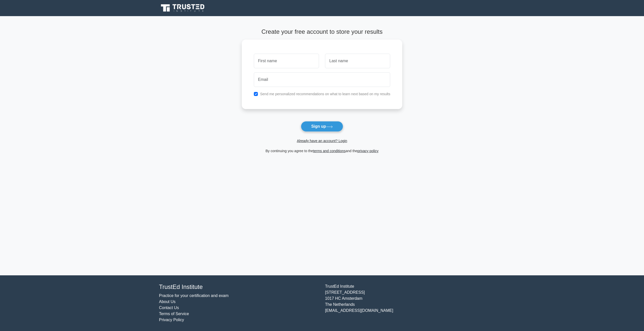 The width and height of the screenshot is (644, 331). Describe the element at coordinates (287, 61) in the screenshot. I see `input: First name` at that location.